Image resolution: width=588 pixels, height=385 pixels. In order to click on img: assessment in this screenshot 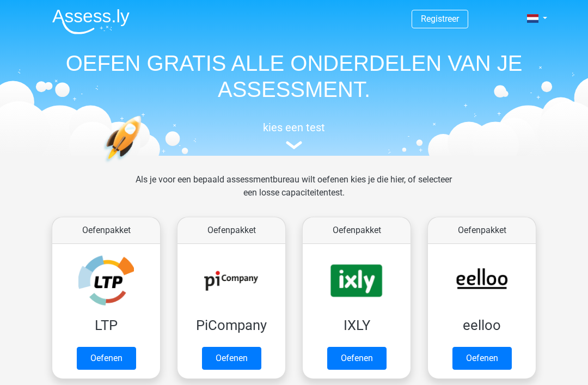, I will do `click(294, 145)`.